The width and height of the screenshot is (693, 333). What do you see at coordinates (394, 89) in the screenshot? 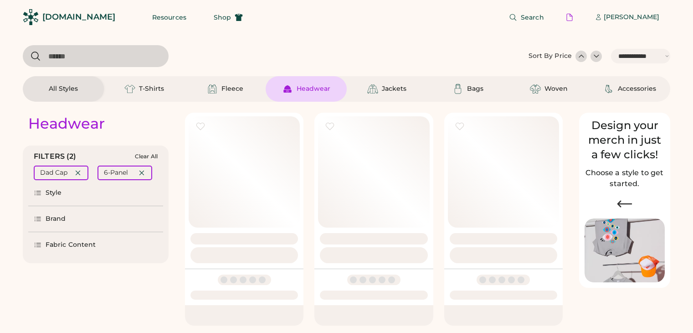
I see `div: Jackets` at bounding box center [394, 89].